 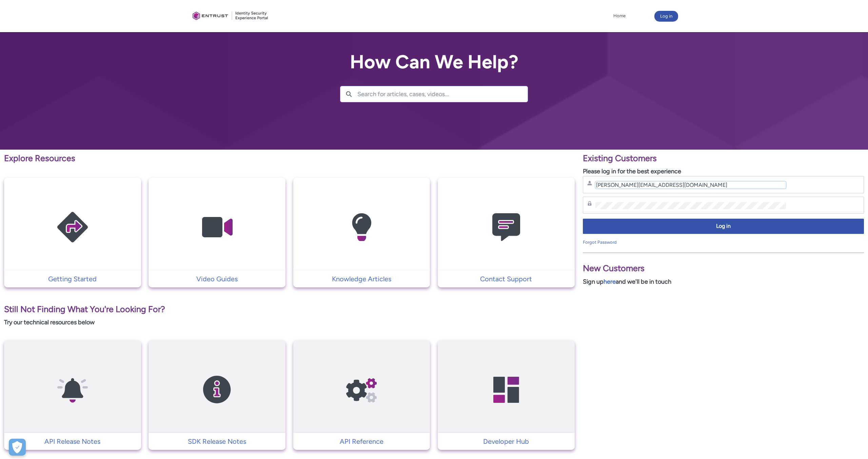 What do you see at coordinates (361, 442) in the screenshot?
I see `a: API Reference` at bounding box center [361, 442].